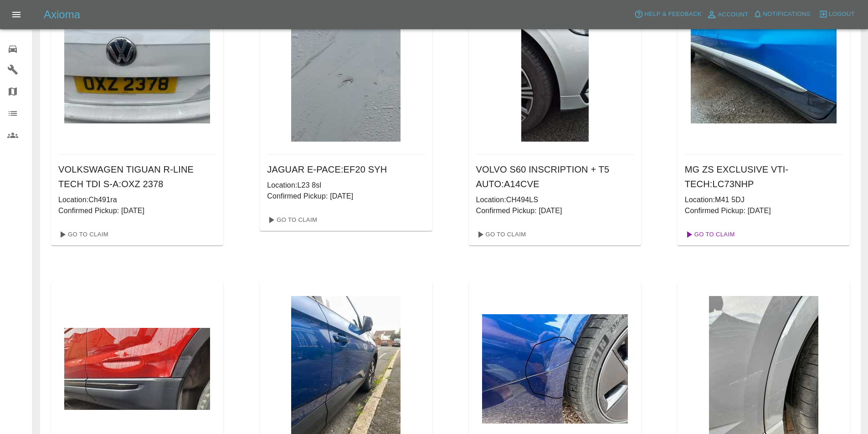  I want to click on button: Help & Feedback, so click(668, 14).